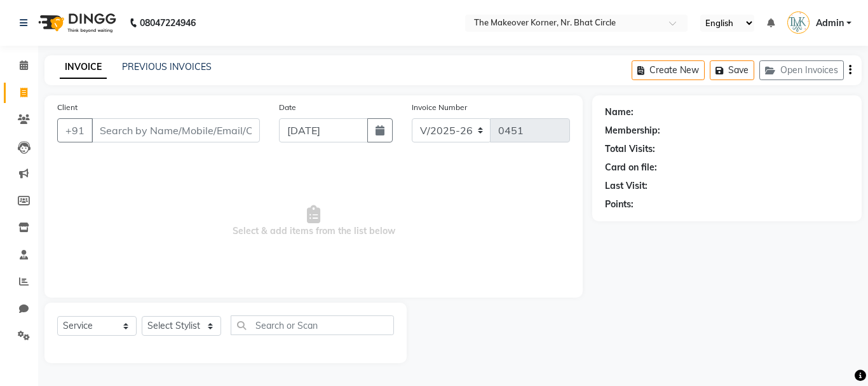  I want to click on img: logo, so click(76, 23).